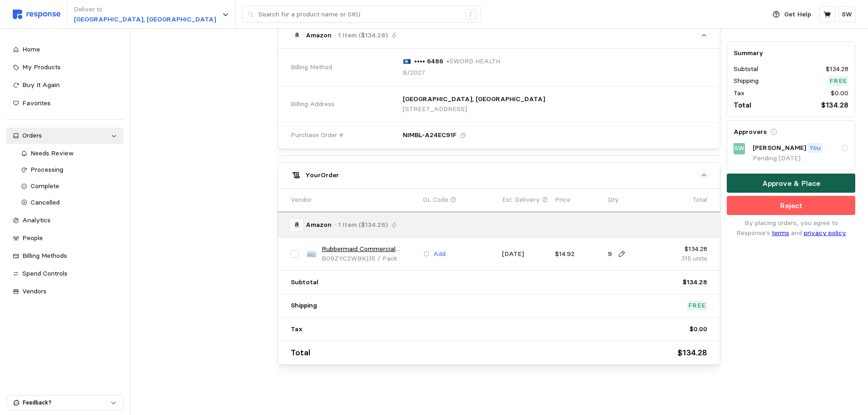 The width and height of the screenshot is (868, 415). What do you see at coordinates (64, 103) in the screenshot?
I see `a: Favorites` at bounding box center [64, 103].